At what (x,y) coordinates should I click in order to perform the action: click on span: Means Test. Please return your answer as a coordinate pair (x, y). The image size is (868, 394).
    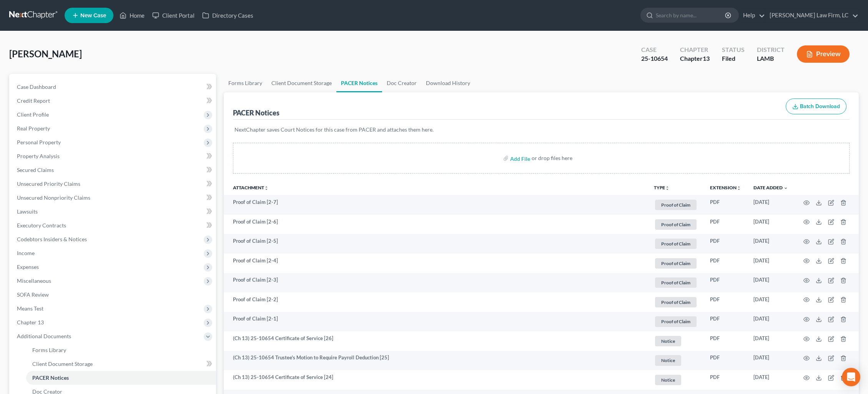
    Looking at the image, I should click on (30, 309).